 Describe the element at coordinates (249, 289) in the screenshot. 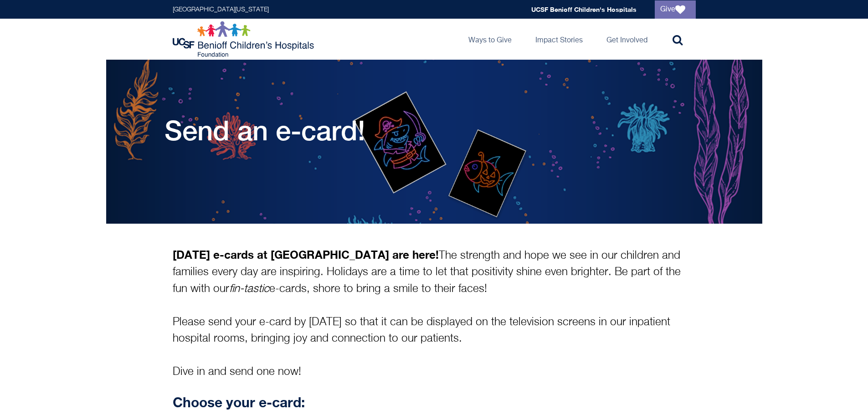

I see `i: fin-tastic` at that location.